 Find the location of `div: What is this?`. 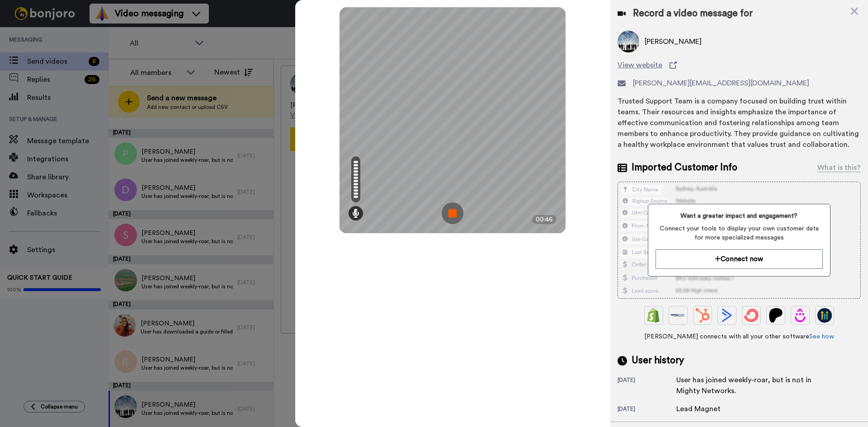

div: What is this? is located at coordinates (839, 167).